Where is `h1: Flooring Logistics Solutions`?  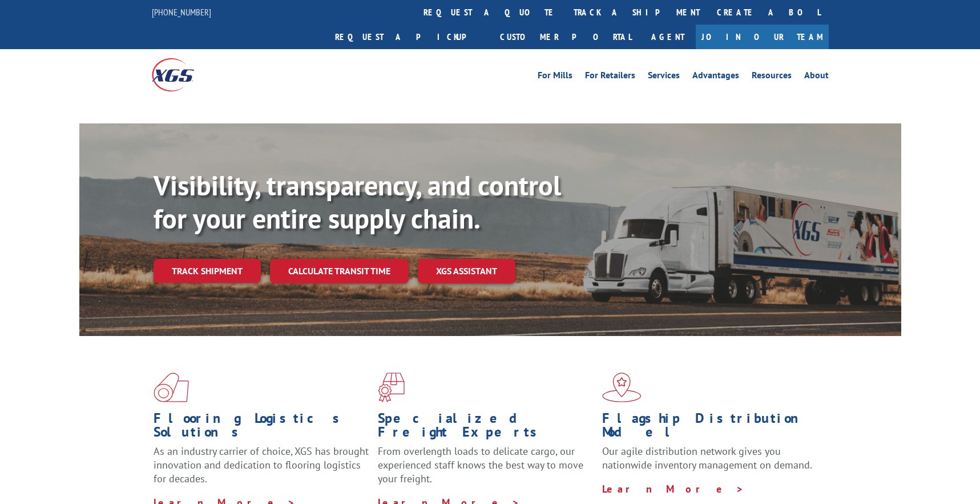
h1: Flooring Logistics Solutions is located at coordinates (262, 428).